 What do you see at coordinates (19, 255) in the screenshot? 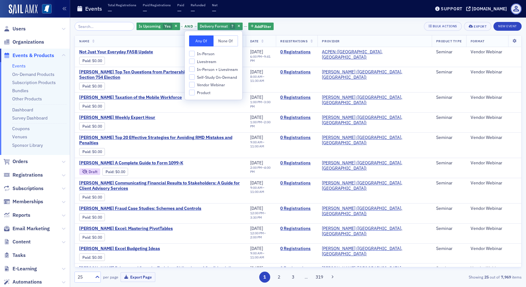
I see `span: Tasks` at bounding box center [19, 255].